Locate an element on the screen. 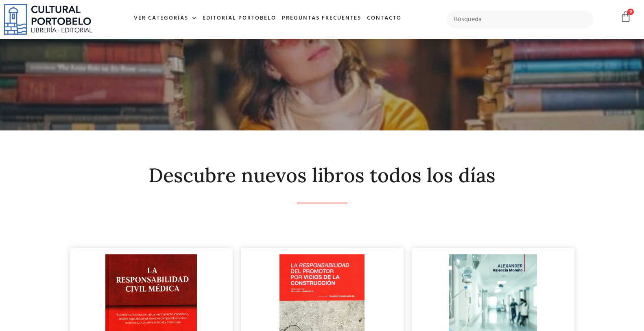 This screenshot has height=331, width=644. a: Editorial Portobelo is located at coordinates (239, 18).